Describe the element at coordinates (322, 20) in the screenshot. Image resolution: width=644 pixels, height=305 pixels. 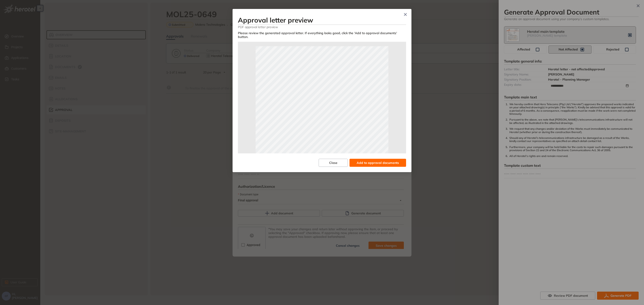
I see `h3: Approval letter preview` at that location.